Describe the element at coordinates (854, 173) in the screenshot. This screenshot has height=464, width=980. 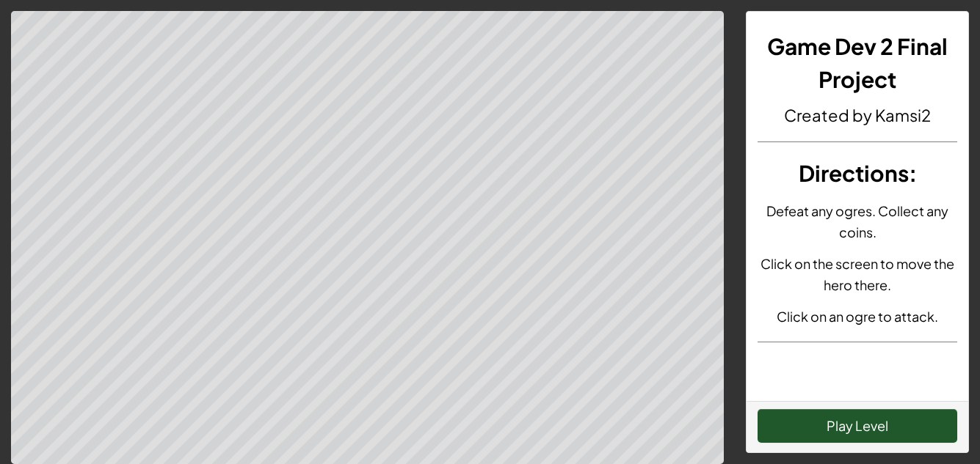
I see `span: Directions` at that location.